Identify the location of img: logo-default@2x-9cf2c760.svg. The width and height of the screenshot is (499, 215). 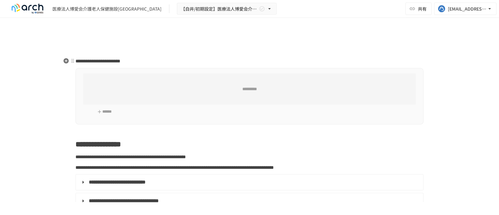
(27, 9).